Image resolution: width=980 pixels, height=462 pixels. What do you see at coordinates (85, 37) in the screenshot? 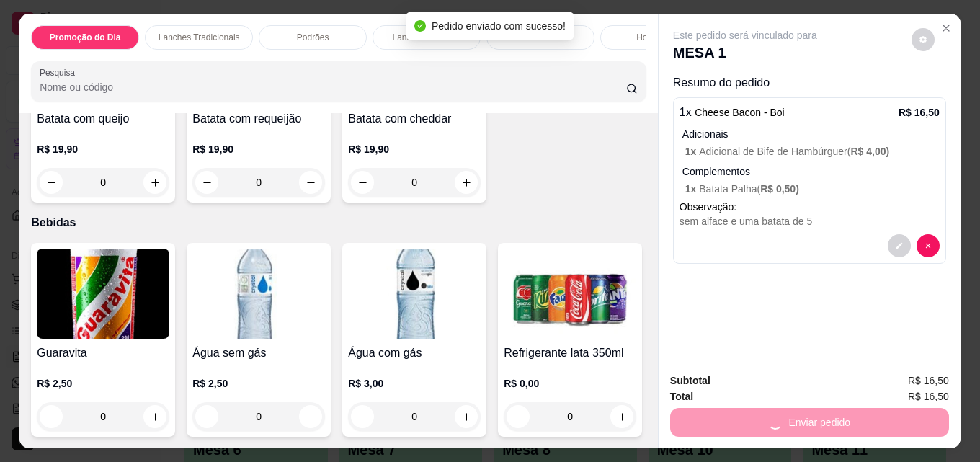
I see `p: Promoção do Dia` at bounding box center [85, 37].